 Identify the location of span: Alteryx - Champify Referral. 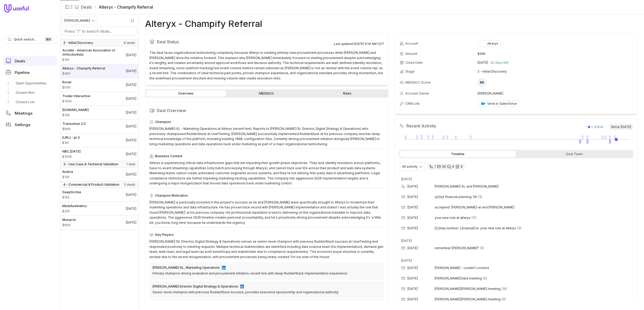
(84, 69).